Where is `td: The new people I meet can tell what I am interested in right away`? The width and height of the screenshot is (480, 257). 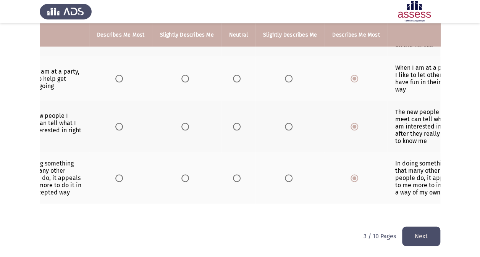 td: The new people I meet can tell what I am interested in right away is located at coordinates (51, 126).